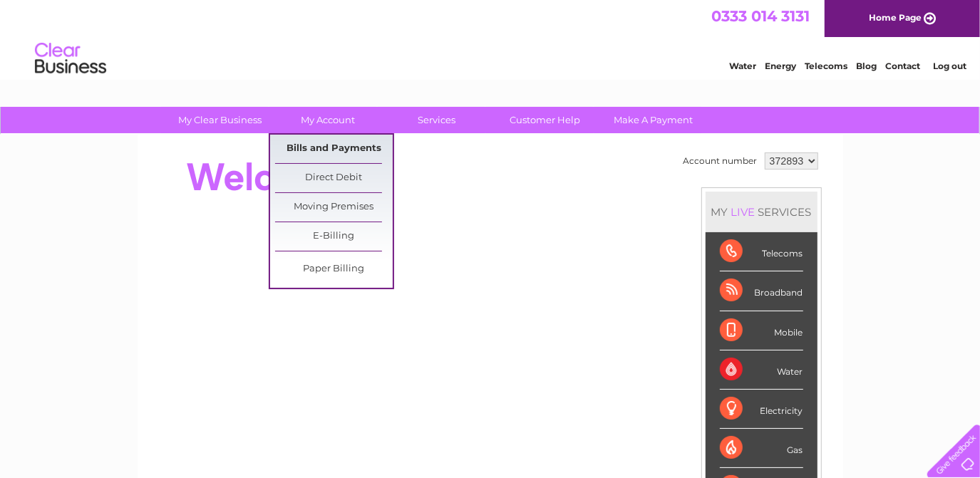 The image size is (980, 478). What do you see at coordinates (761, 15) in the screenshot?
I see `a: 0333 014 3131` at bounding box center [761, 15].